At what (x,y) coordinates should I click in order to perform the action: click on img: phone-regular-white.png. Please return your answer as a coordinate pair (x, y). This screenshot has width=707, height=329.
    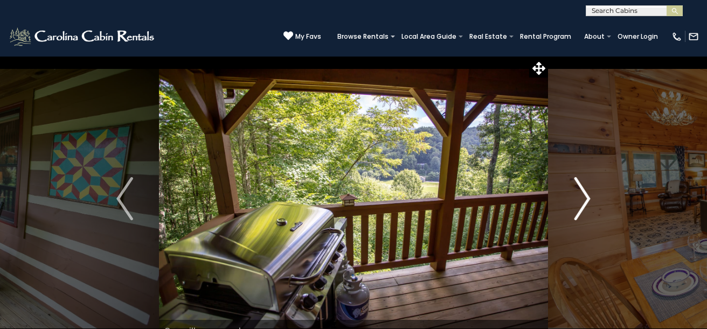
    Looking at the image, I should click on (677, 37).